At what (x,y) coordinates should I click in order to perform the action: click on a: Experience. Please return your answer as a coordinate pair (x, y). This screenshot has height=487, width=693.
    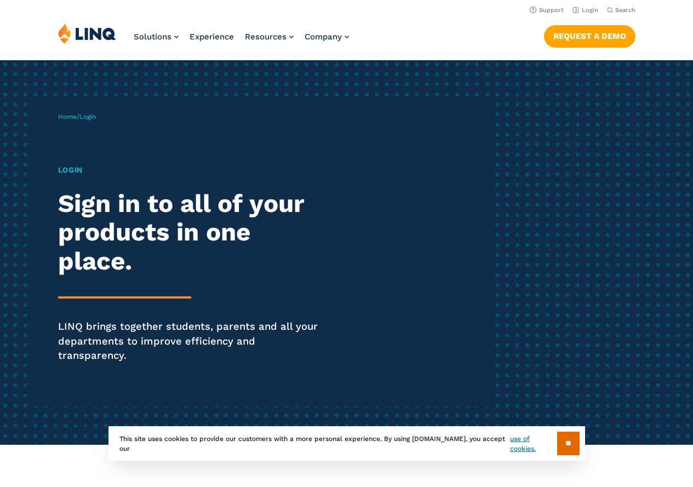
    Looking at the image, I should click on (211, 37).